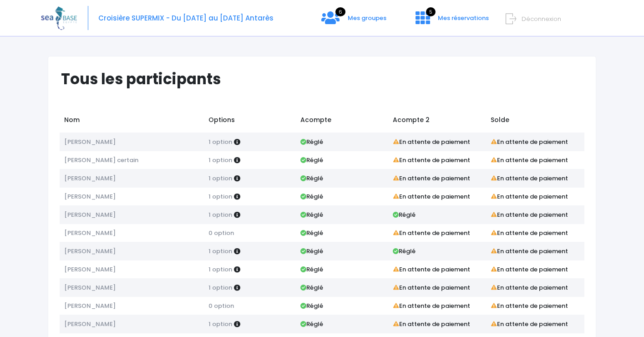 The width and height of the screenshot is (644, 337). Describe the element at coordinates (367, 18) in the screenshot. I see `span: Mes groupes` at that location.